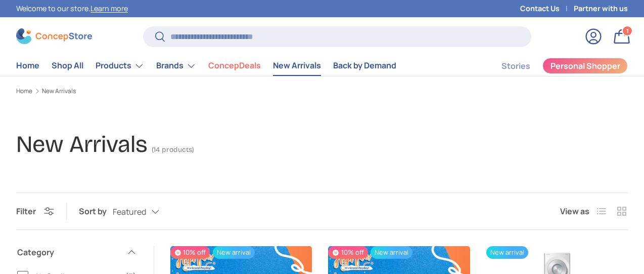 The width and height of the screenshot is (644, 274). What do you see at coordinates (69, 252) in the screenshot?
I see `span: Category` at bounding box center [69, 252].